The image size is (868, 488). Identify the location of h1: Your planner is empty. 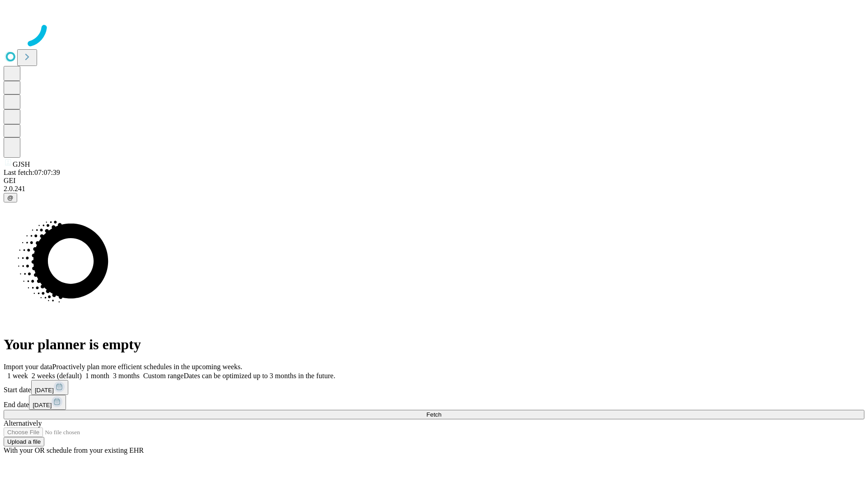
(434, 345).